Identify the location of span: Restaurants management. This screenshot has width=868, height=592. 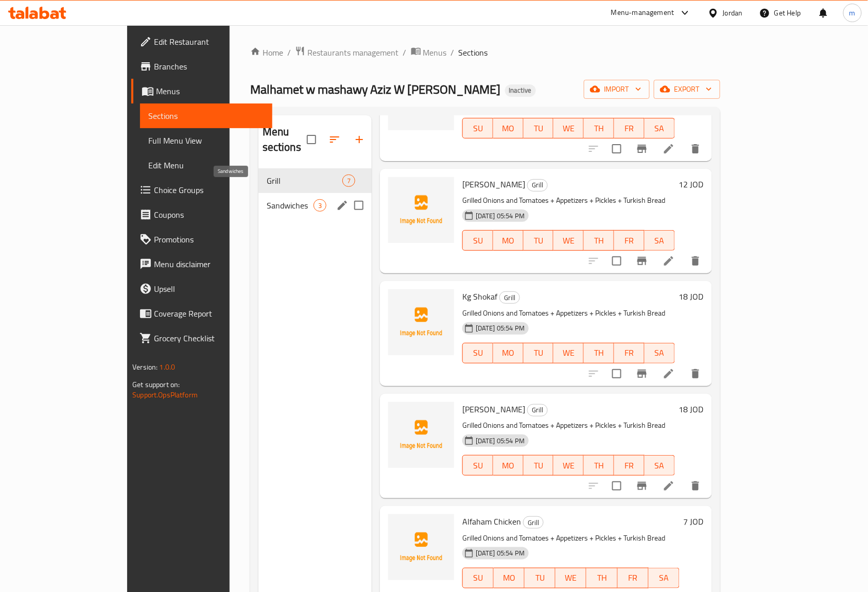
(353, 52).